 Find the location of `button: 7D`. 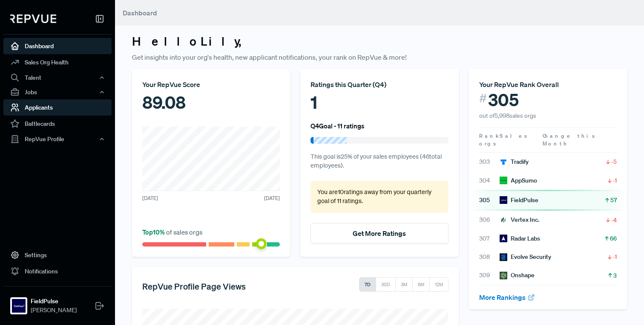

button: 7D is located at coordinates (368, 285).